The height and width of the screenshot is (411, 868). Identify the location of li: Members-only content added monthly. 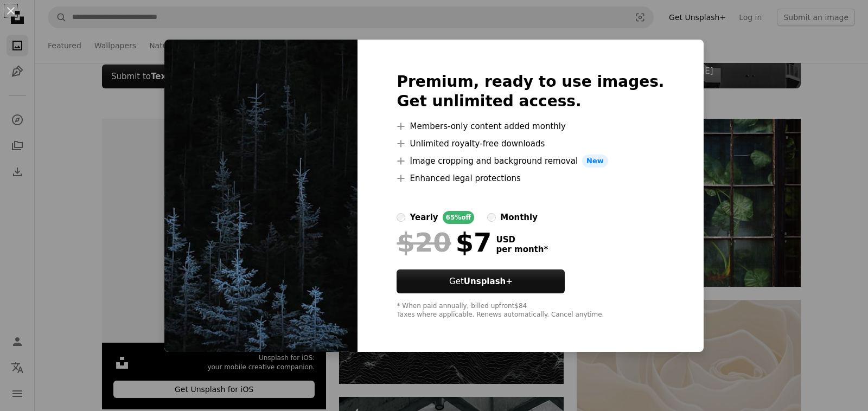
(530, 126).